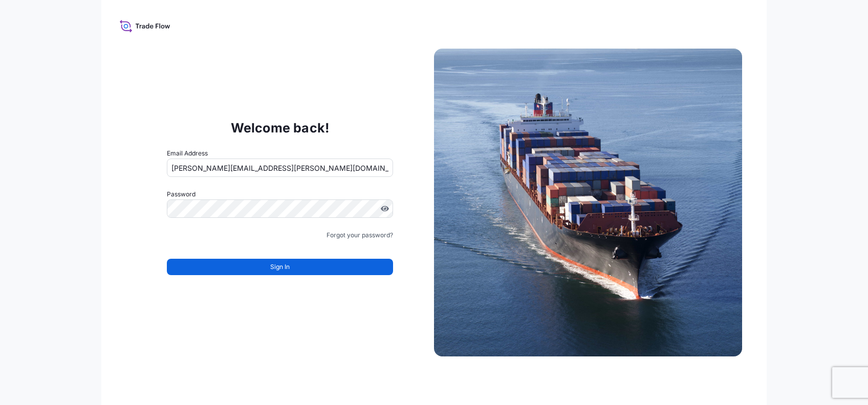 This screenshot has height=405, width=868. What do you see at coordinates (280, 128) in the screenshot?
I see `p: Welcome back!` at bounding box center [280, 128].